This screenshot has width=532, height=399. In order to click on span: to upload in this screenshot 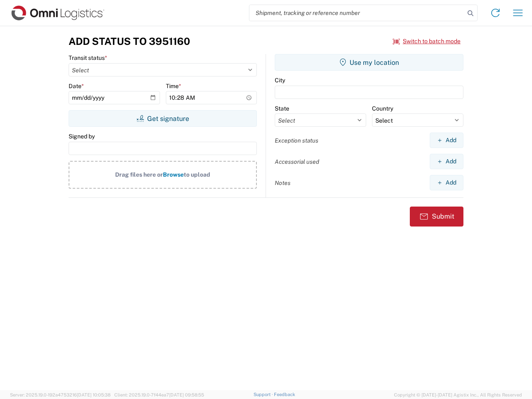, I will do `click(197, 175)`.